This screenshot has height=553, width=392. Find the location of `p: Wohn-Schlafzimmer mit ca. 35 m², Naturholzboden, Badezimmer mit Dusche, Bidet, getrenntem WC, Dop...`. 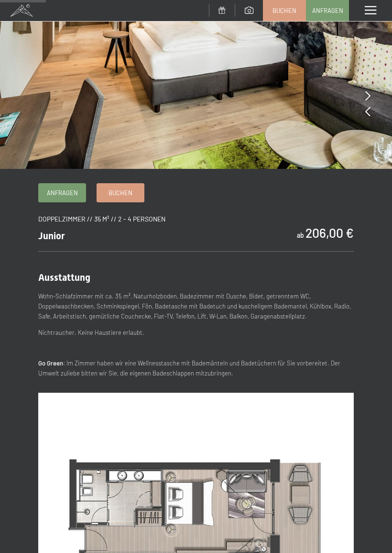

p: Wohn-Schlafzimmer mit ca. 35 m², Naturholzboden, Badezimmer mit Dusche, Bidet, getrenntem WC, Dop... is located at coordinates (196, 306).